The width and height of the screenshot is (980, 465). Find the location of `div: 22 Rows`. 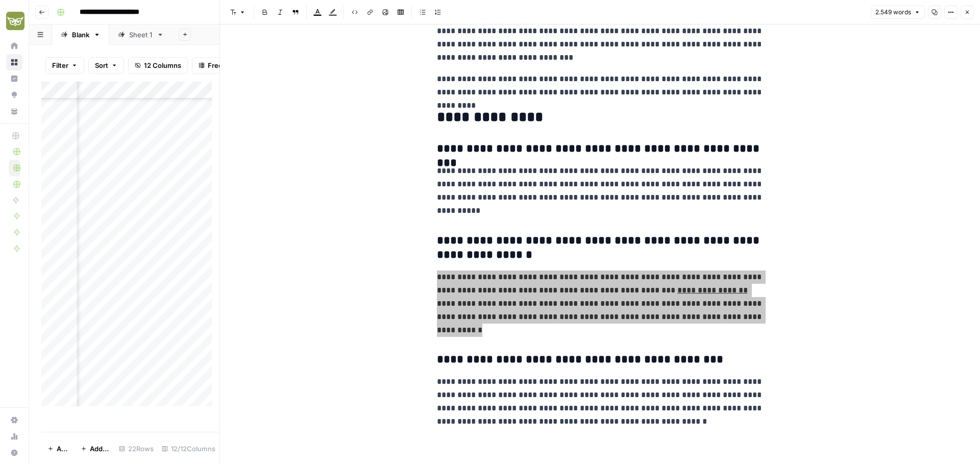

div: 22 Rows is located at coordinates (136, 449).